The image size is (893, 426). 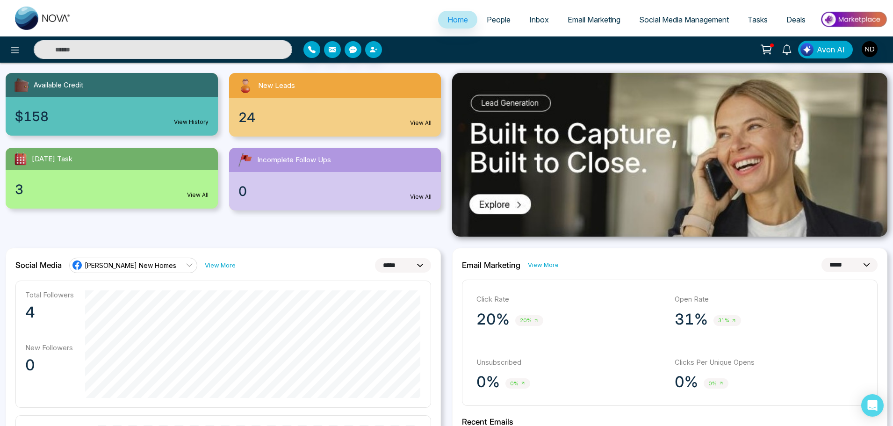 What do you see at coordinates (50, 365) in the screenshot?
I see `p: 0` at bounding box center [50, 365].